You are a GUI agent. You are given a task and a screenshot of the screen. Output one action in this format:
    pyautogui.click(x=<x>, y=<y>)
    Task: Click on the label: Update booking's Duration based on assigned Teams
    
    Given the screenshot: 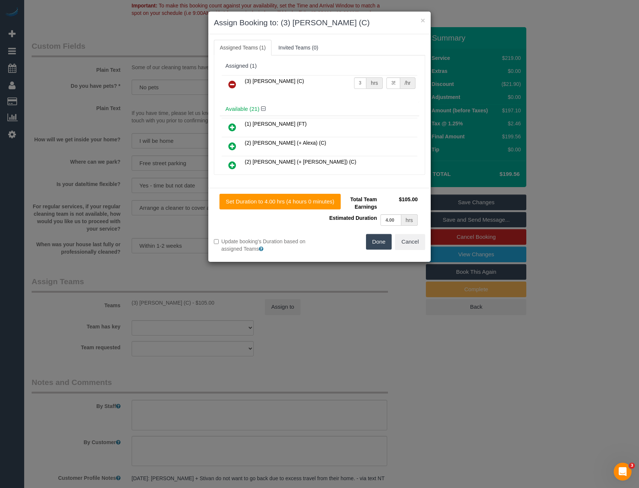 What is the action you would take?
    pyautogui.click(x=264, y=245)
    